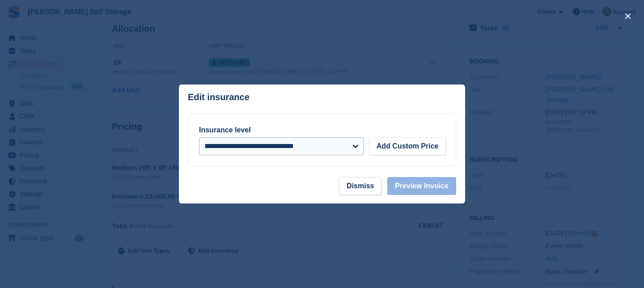 The image size is (644, 288). What do you see at coordinates (225, 130) in the screenshot?
I see `label: Insurance level` at bounding box center [225, 130].